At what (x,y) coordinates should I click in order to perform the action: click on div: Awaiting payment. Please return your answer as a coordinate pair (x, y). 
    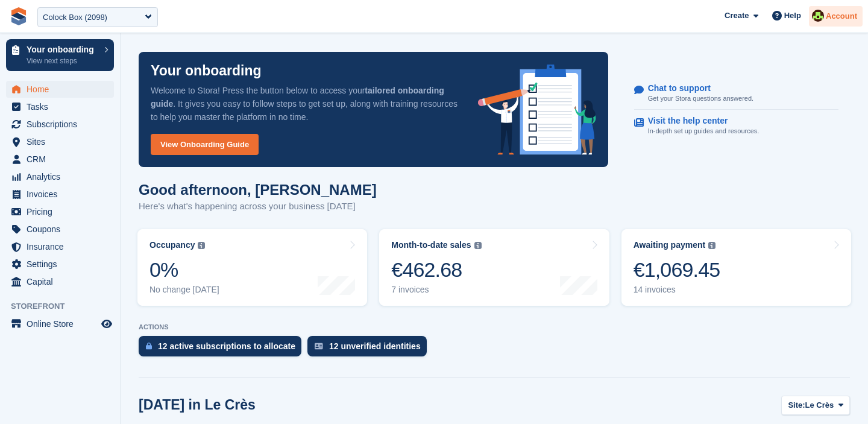
    Looking at the image, I should click on (670, 245).